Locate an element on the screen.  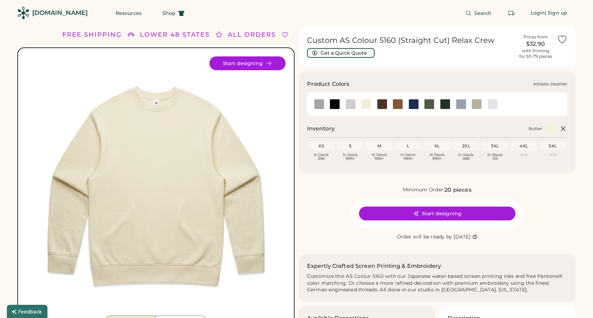
div: $32.90 is located at coordinates (535, 44).